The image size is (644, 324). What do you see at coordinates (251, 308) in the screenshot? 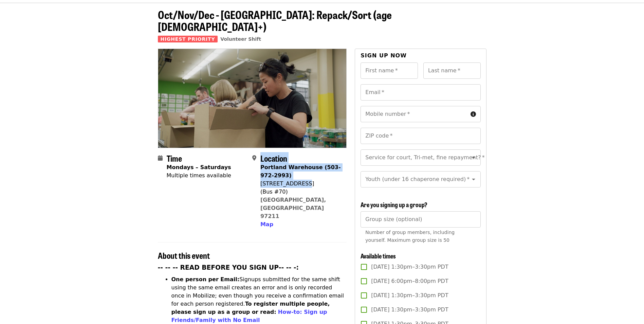
I see `strong: To register multiple people, please sign up as a group or read:` at bounding box center [251, 308].